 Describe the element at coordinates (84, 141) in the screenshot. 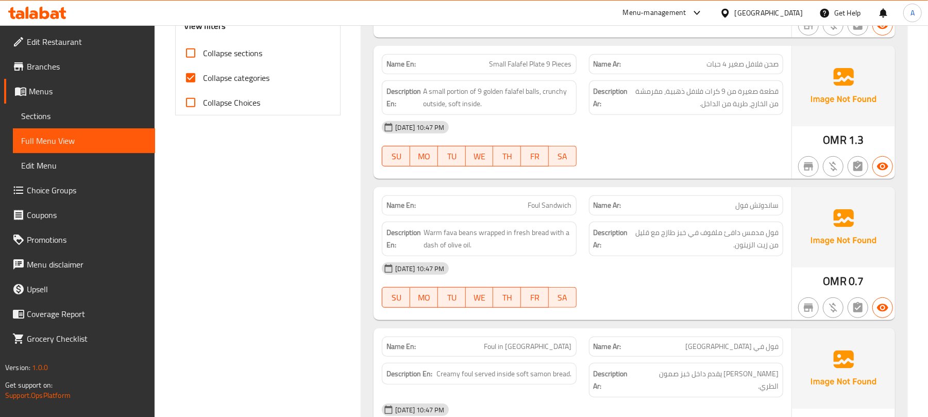

I see `span: Full Menu View` at that location.